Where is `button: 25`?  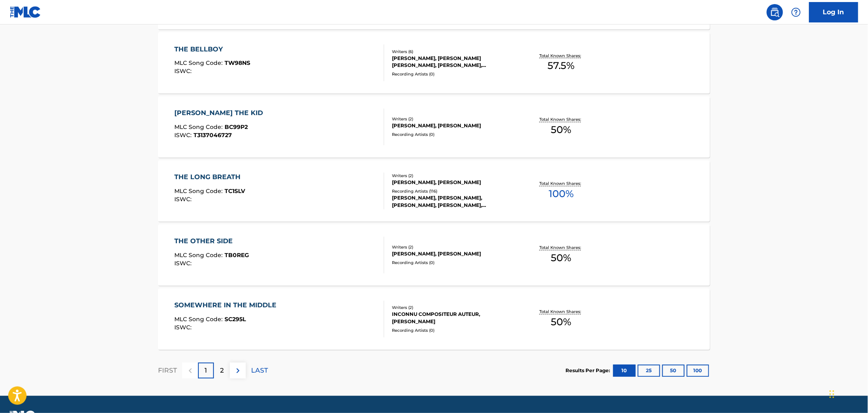 button: 25 is located at coordinates (649, 371).